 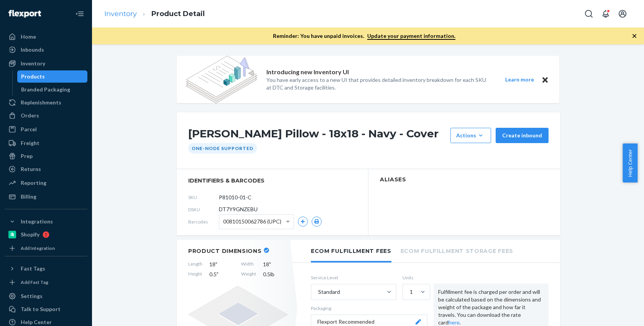 What do you see at coordinates (464, 180) in the screenshot?
I see `h2: Aliases` at bounding box center [464, 180].